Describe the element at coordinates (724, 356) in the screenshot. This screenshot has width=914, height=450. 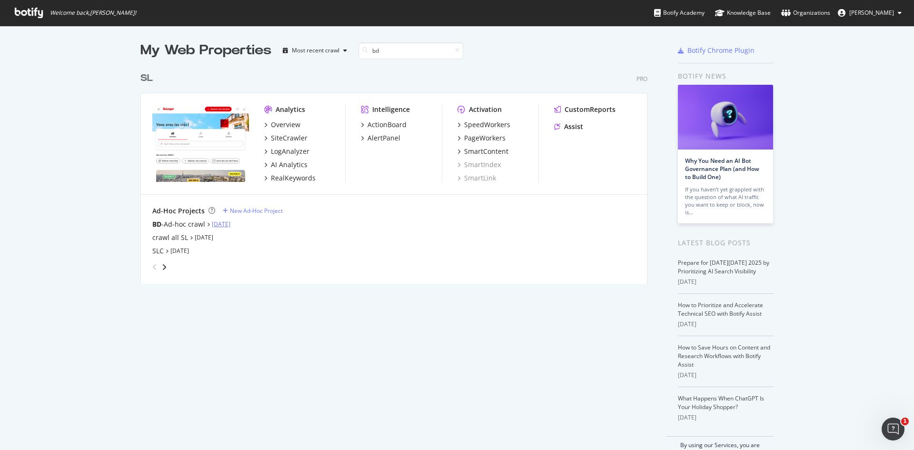
I see `a: How to Save Hours on Content and Research Workflows with Botify Assist` at that location.